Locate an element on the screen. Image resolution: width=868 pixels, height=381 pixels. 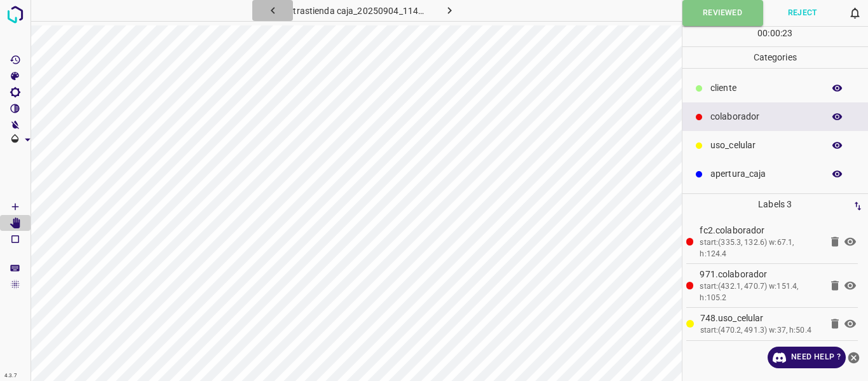
p: 748.uso_celular is located at coordinates (761, 318).